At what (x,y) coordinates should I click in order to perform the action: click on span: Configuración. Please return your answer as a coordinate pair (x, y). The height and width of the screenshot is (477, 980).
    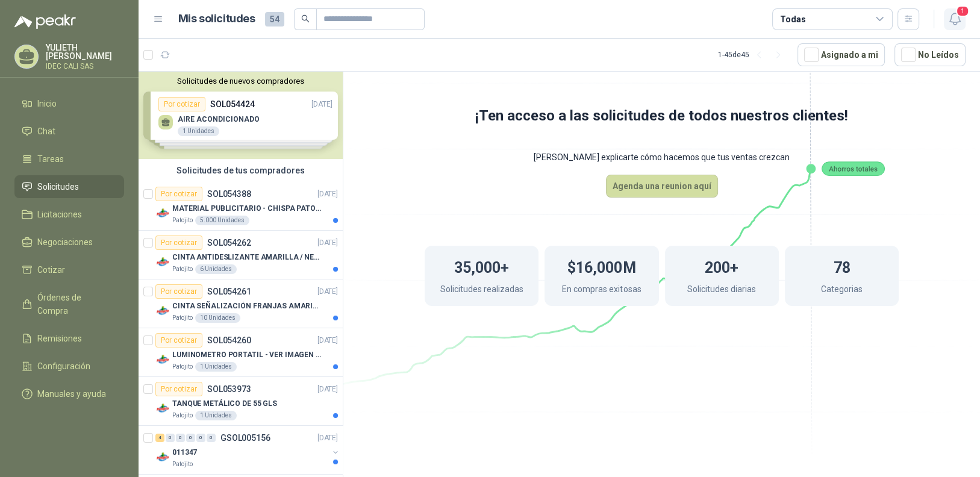
    Looking at the image, I should click on (64, 366).